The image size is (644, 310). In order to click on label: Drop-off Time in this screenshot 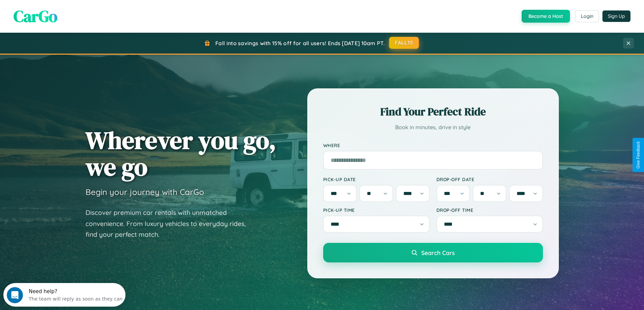, I will do `click(489, 210)`.